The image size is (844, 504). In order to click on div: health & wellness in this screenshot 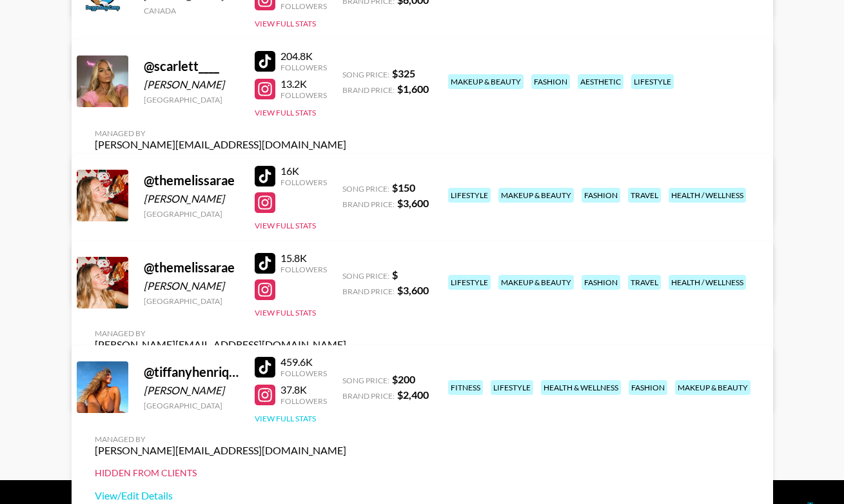, I will do `click(581, 387)`.